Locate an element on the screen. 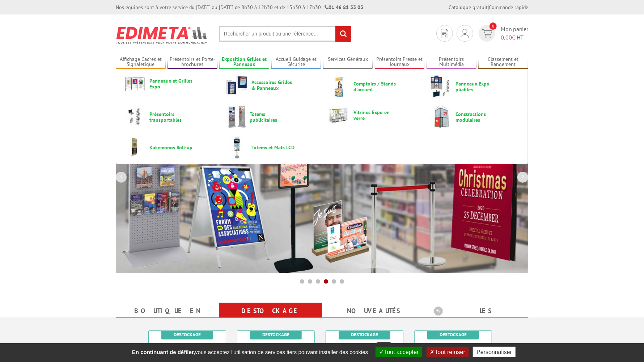 Image resolution: width=644 pixels, height=362 pixels. img: Présentoirs transportables is located at coordinates (135, 117).